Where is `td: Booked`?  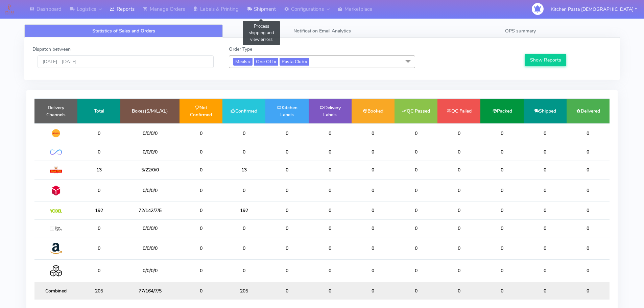
td: Booked is located at coordinates (373, 111).